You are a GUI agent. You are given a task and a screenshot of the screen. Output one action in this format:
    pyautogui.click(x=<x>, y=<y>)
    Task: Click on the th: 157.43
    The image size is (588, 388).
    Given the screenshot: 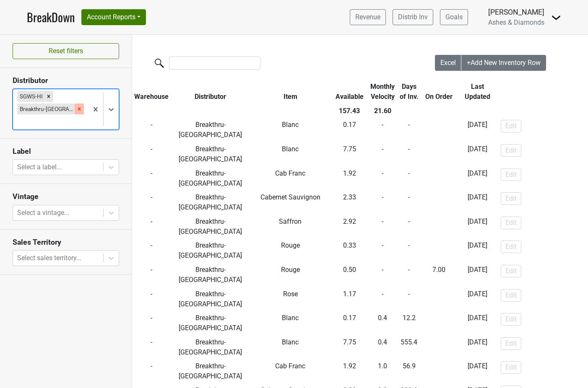 What is the action you would take?
    pyautogui.click(x=350, y=111)
    